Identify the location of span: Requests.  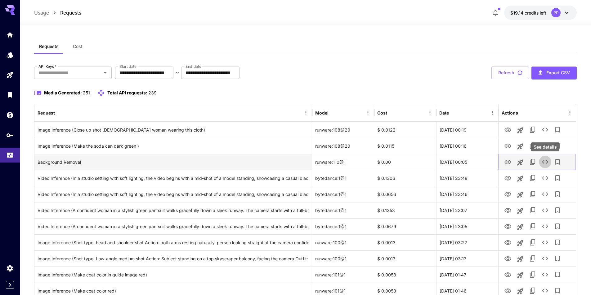
(49, 46).